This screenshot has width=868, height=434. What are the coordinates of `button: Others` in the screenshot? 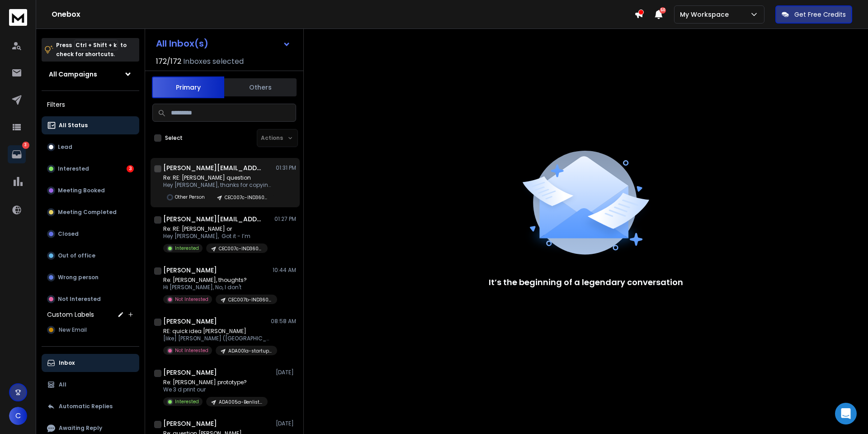 It's located at (261, 87).